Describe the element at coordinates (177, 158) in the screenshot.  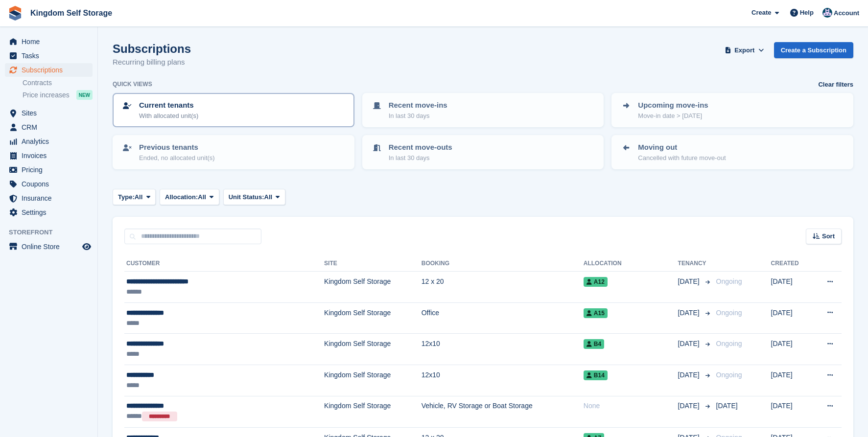
I see `p: Ended, no allocated unit(s)` at that location.